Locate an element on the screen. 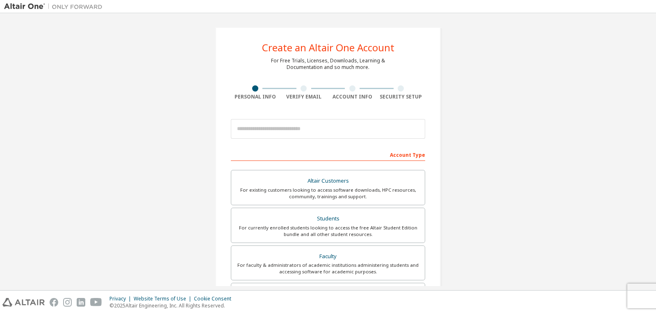 The image size is (656, 314). div: Faculty is located at coordinates (328, 256).